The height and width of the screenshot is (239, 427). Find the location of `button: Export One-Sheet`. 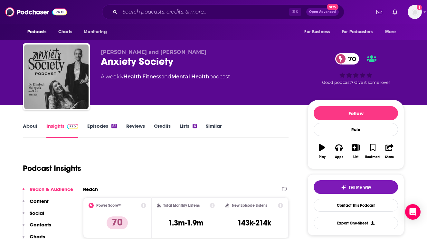

button: Export One-Sheet is located at coordinates (356, 223).